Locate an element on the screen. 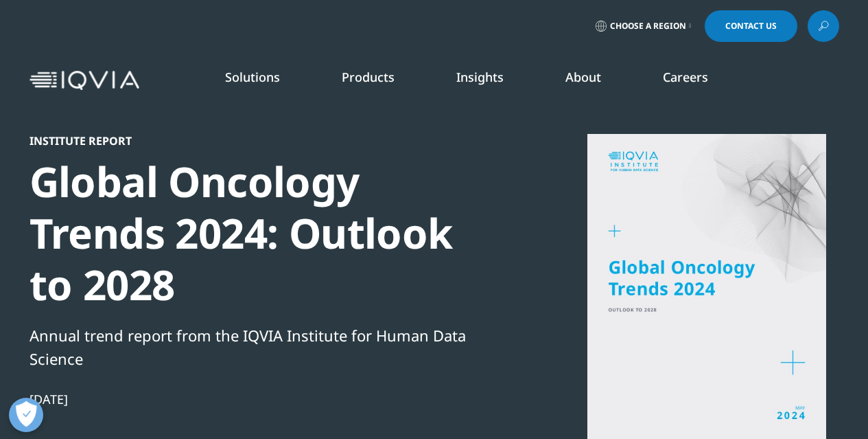 The image size is (868, 439). div: Global Oncology Trends 2024: Outlook to 2028 is located at coordinates (265, 233).